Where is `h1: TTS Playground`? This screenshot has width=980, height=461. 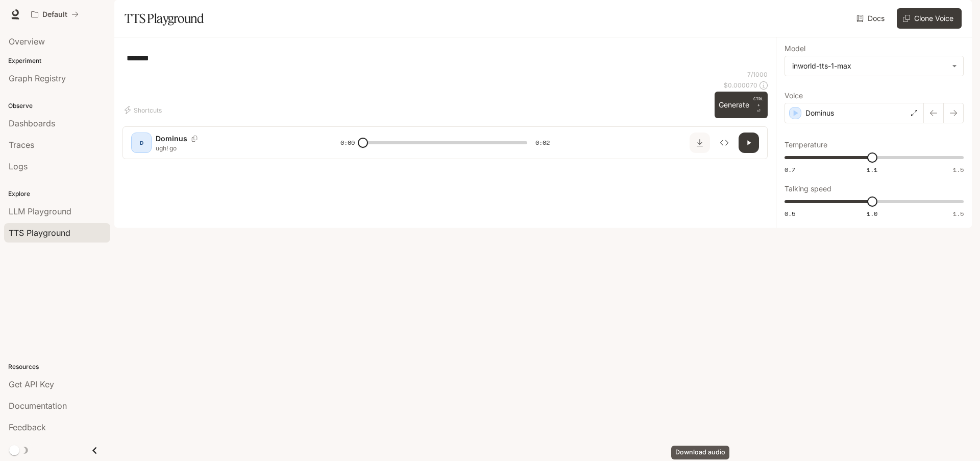
h1: TTS Playground is located at coordinates (164, 18).